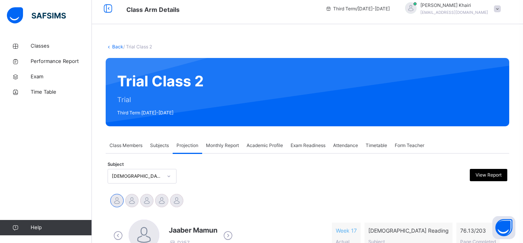 The width and height of the screenshot is (523, 243). Describe the element at coordinates (265, 145) in the screenshot. I see `span: Academic Profile` at that location.